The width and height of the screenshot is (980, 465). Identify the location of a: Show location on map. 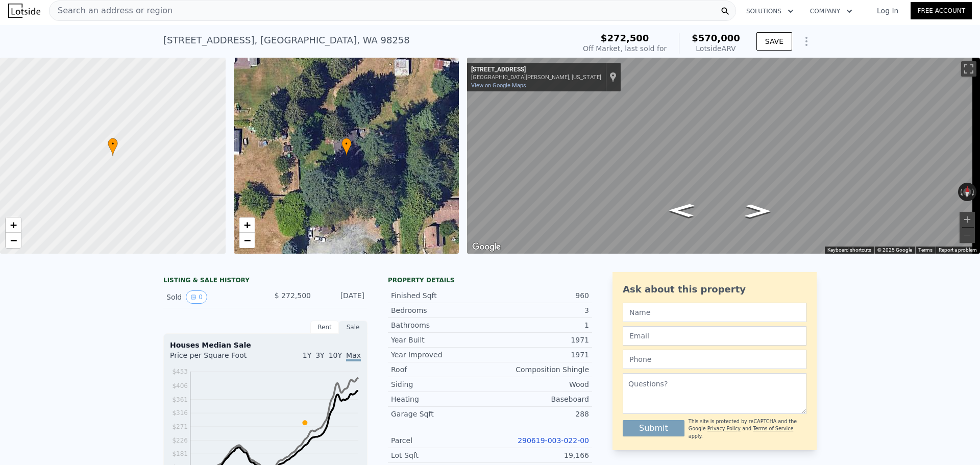
(613, 77).